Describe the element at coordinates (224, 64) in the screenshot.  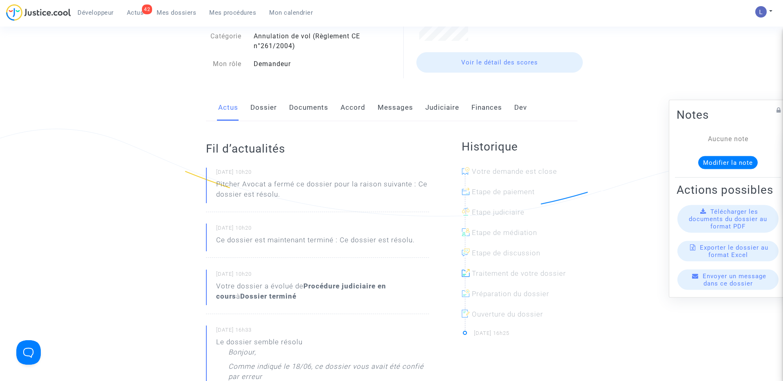
I see `div: Mon rôle` at that location.